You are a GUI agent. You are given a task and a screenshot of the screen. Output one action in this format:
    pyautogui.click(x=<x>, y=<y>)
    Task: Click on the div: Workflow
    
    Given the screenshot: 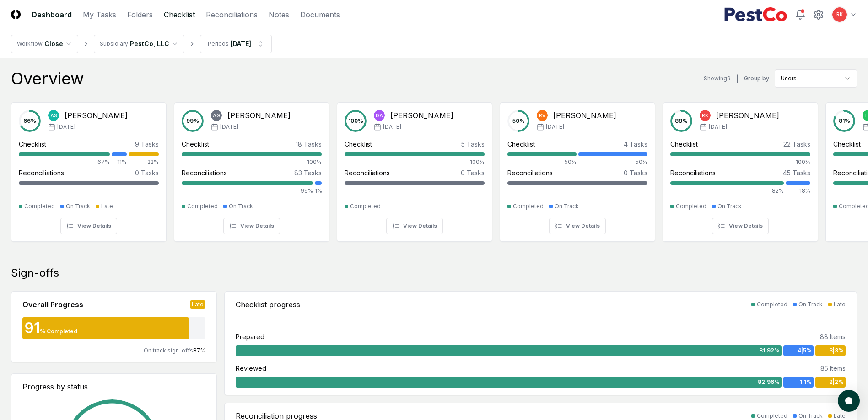 What is the action you would take?
    pyautogui.click(x=30, y=44)
    